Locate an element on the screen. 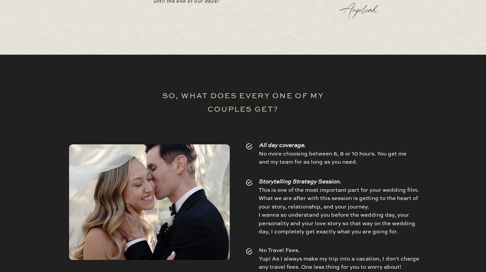  i: All day coverage. is located at coordinates (282, 145).